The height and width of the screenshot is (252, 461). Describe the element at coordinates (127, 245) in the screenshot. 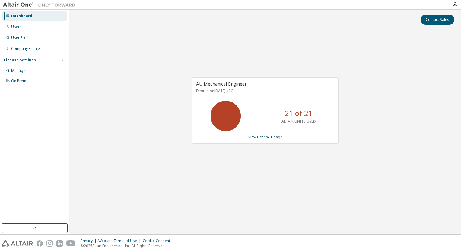

I see `p: © 2025 Altair Engineering, Inc. All Rights Reserved.` at that location.